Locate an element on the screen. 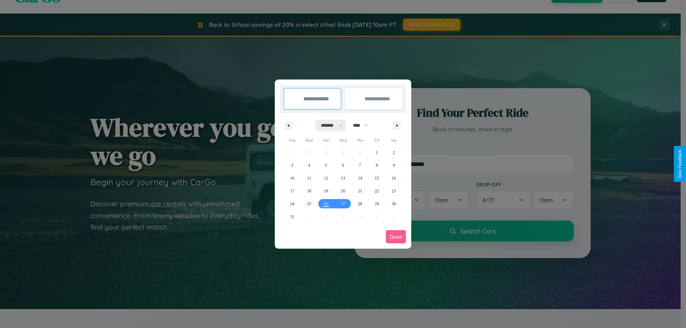 The width and height of the screenshot is (686, 328). button: 22 is located at coordinates (376, 191).